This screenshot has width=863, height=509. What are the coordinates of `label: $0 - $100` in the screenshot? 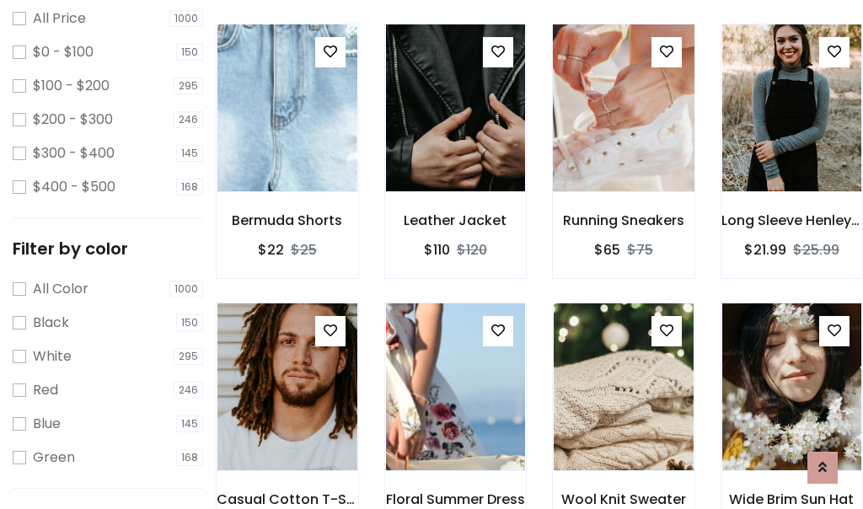 It's located at (63, 52).